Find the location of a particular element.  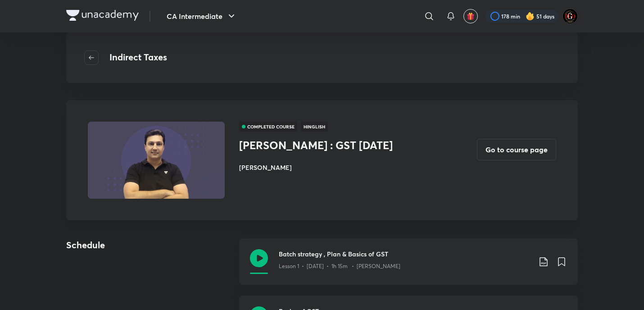

button: avatar is located at coordinates (471, 16).